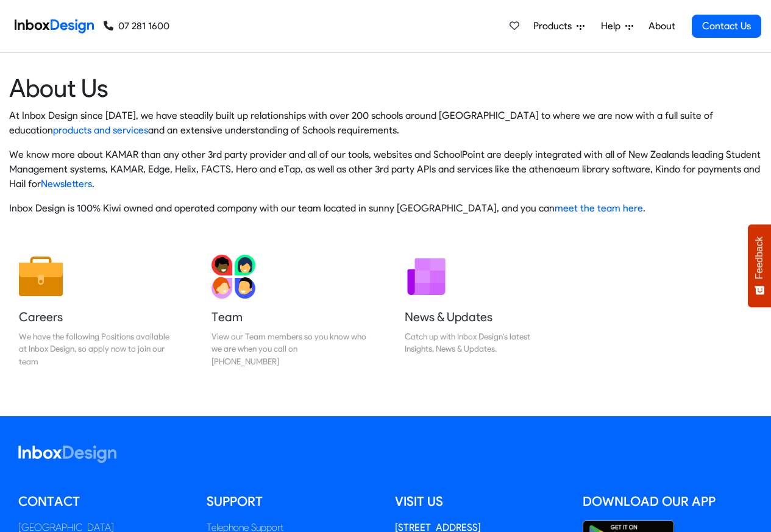 Image resolution: width=771 pixels, height=532 pixels. Describe the element at coordinates (97, 348) in the screenshot. I see `div: We have the following Positions available at Inbox Design, so apply now to join our team` at that location.